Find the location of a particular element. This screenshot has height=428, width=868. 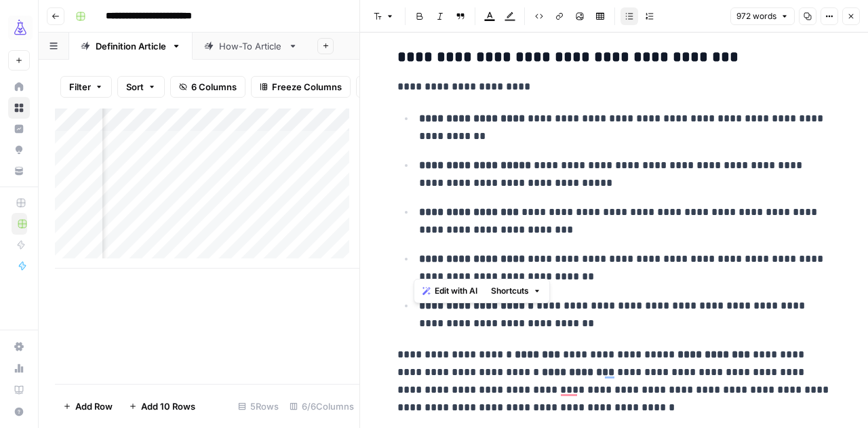

a: Usage is located at coordinates (19, 368).